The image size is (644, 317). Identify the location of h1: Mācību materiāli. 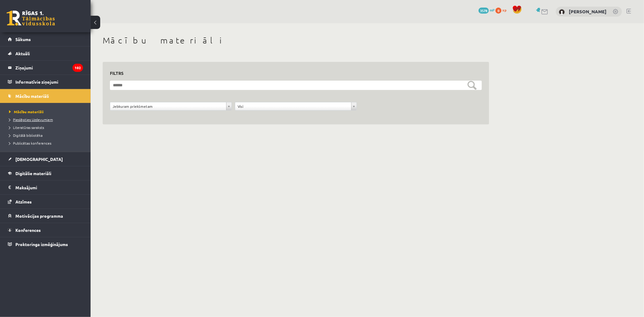
(296, 40).